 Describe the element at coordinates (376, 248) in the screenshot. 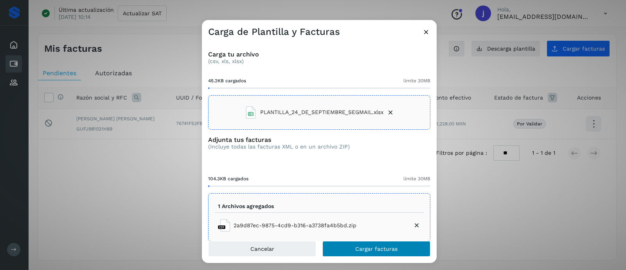

I see `button: Cargar facturas` at that location.